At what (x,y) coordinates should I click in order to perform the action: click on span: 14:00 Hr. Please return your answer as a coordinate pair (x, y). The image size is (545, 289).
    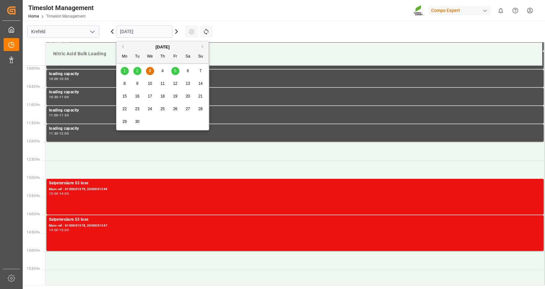
    Looking at the image, I should click on (33, 214).